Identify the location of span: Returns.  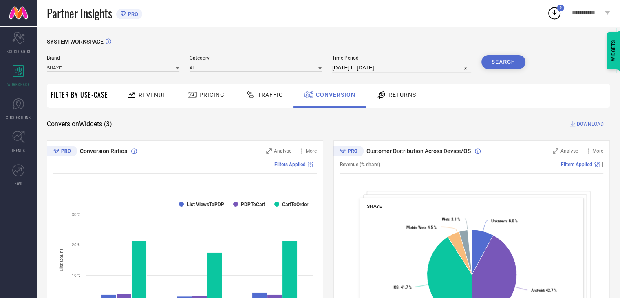
(402, 95).